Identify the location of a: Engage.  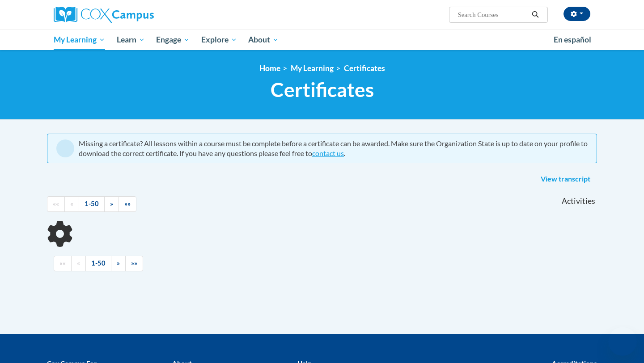
(173, 40).